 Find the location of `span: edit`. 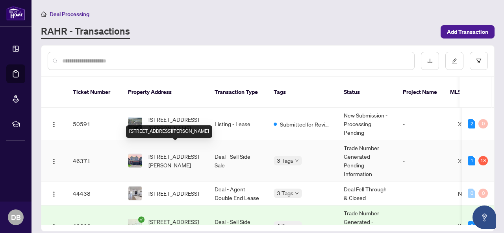

span: edit is located at coordinates (454, 61).